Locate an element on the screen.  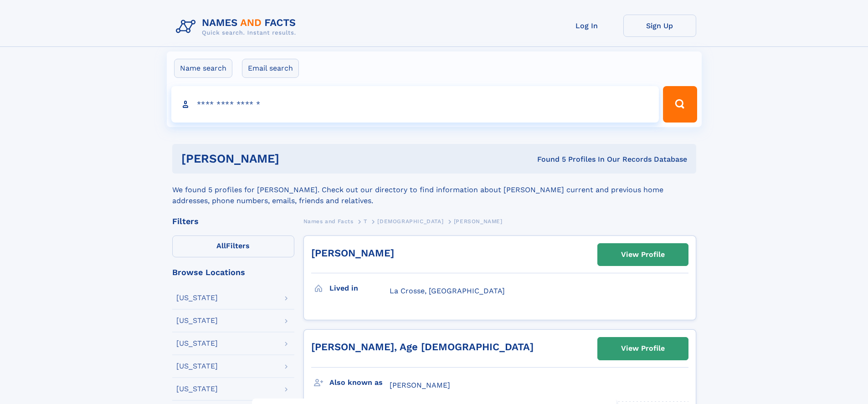
span: T is located at coordinates (365, 221).